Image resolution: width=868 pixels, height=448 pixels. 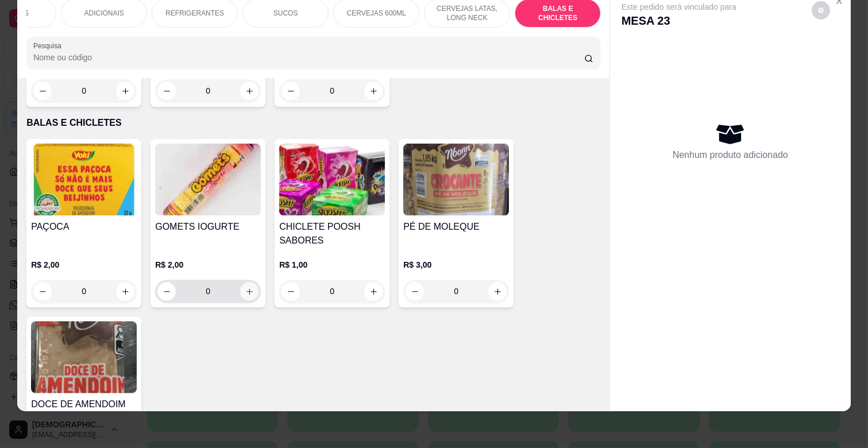 What do you see at coordinates (104, 13) in the screenshot?
I see `p: ADICIONAIS` at bounding box center [104, 13].